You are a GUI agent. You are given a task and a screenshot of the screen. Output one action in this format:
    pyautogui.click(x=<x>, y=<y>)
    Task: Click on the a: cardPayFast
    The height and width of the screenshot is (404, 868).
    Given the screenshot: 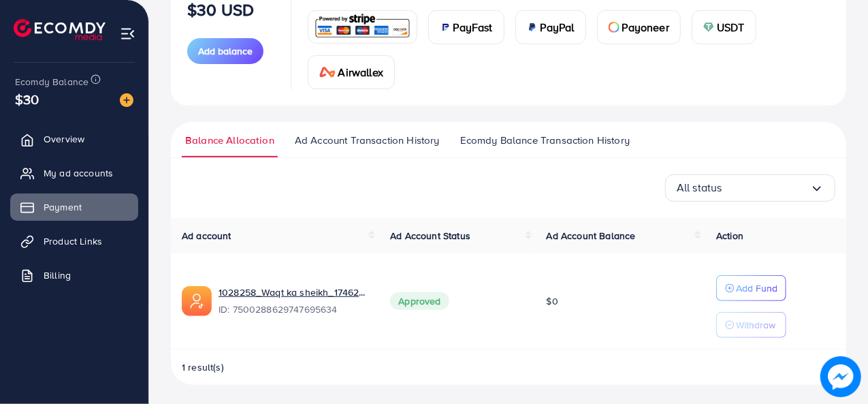 What is the action you would take?
    pyautogui.click(x=466, y=28)
    